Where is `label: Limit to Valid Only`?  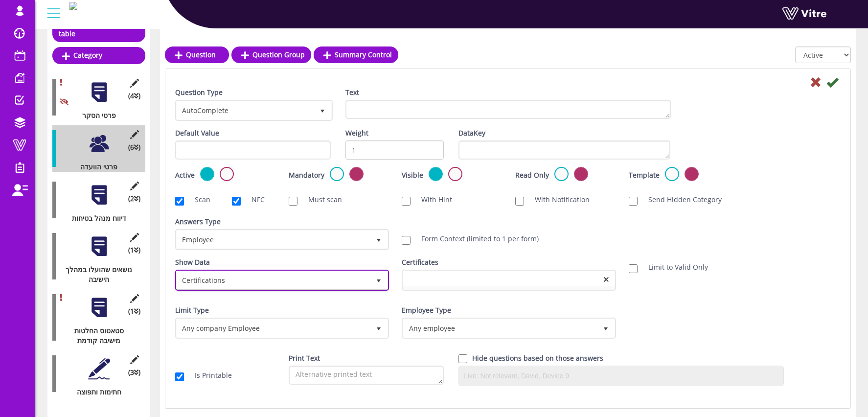 label: Limit to Valid Only is located at coordinates (674, 267).